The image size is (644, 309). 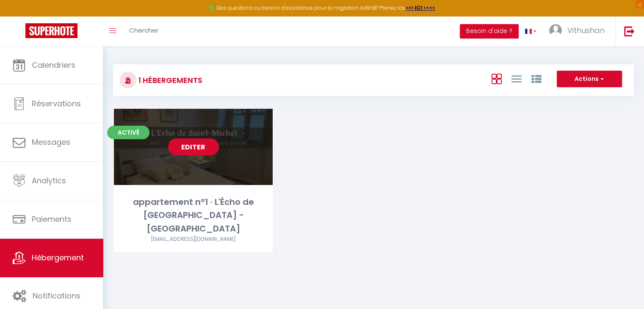 I want to click on span: Activé, so click(x=128, y=132).